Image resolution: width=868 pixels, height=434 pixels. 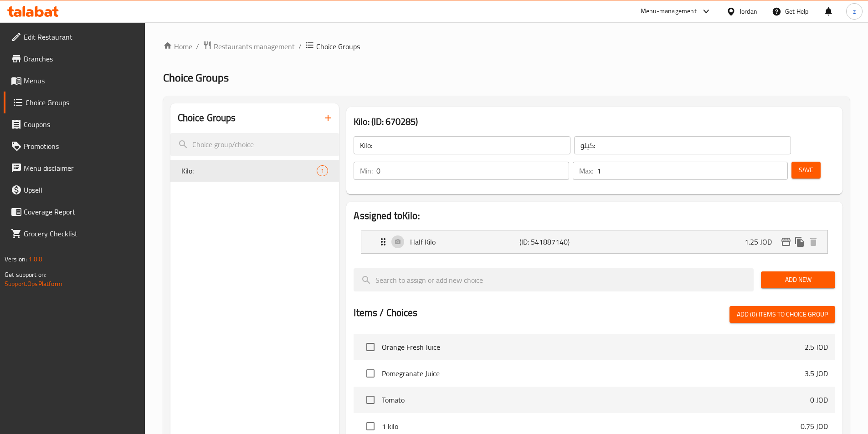 What do you see at coordinates (816, 374) in the screenshot?
I see `p: 3.5 JOD` at bounding box center [816, 374].